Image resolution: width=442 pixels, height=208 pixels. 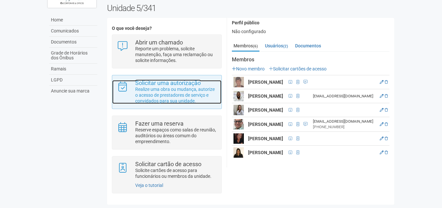 What do you see at coordinates (251, 8) in the screenshot?
I see `h2: Unidade 5/341` at bounding box center [251, 8].